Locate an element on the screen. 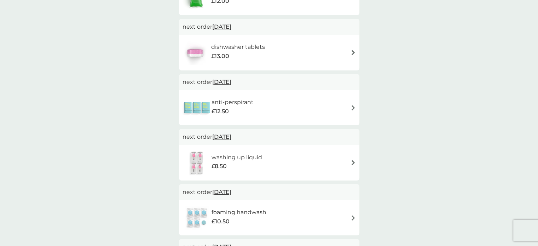 The height and width of the screenshot is (246, 538). span: £10.50 is located at coordinates (220, 221).